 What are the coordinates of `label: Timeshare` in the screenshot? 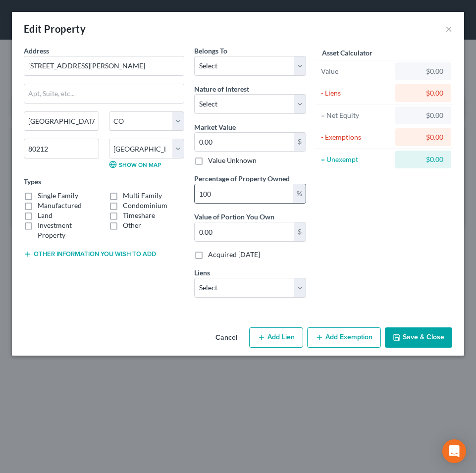 It's located at (139, 215).